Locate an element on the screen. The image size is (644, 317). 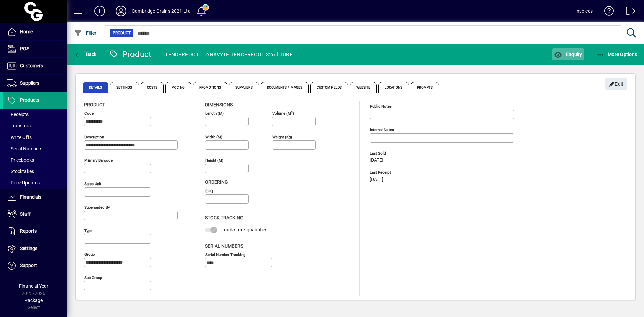
span: Back is located at coordinates (85, 54).